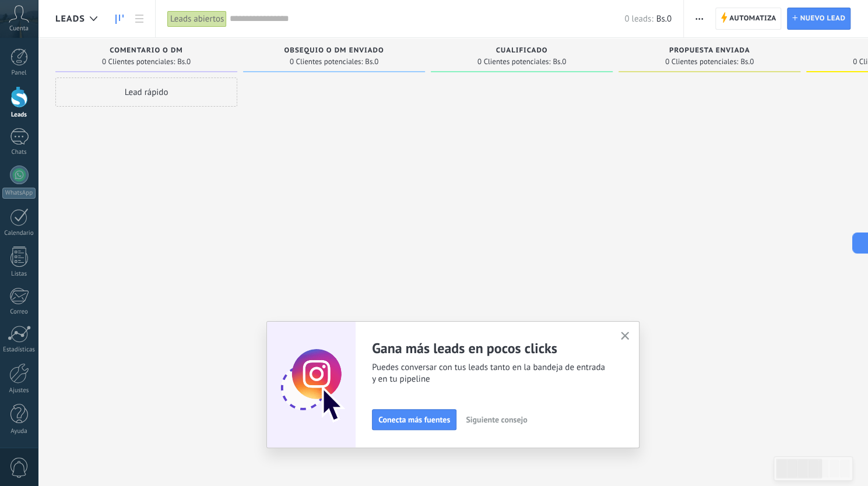  What do you see at coordinates (19, 28) in the screenshot?
I see `span: Cuenta` at bounding box center [19, 28].